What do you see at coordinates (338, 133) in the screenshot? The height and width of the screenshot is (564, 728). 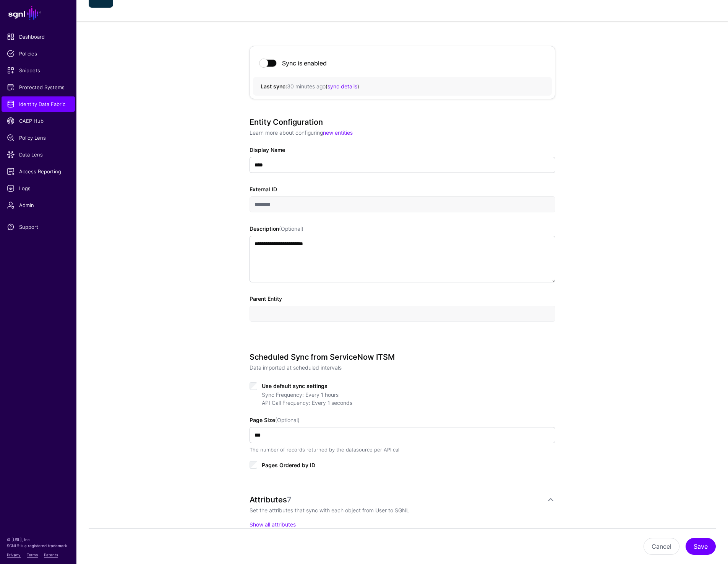 I see `a: new entities` at bounding box center [338, 133].